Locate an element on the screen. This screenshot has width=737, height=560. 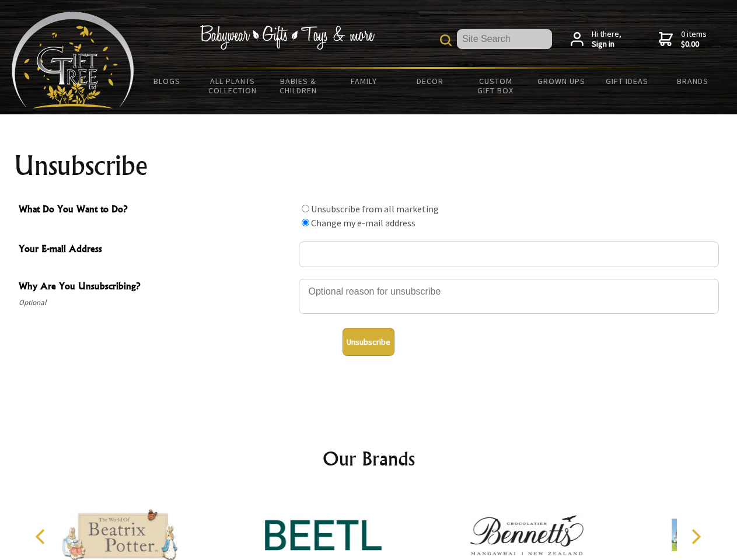
span: Optional is located at coordinates (156, 302).